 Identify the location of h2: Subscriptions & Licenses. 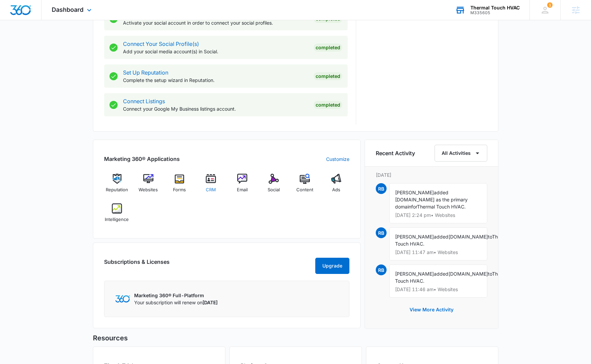
(137, 264).